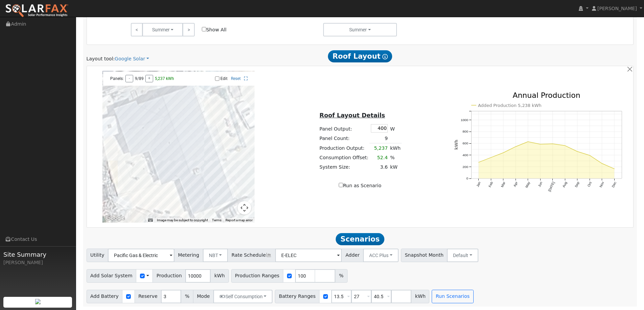 The height and width of the screenshot is (310, 644). What do you see at coordinates (117, 79) in the screenshot?
I see `span: Panels:` at bounding box center [117, 79].